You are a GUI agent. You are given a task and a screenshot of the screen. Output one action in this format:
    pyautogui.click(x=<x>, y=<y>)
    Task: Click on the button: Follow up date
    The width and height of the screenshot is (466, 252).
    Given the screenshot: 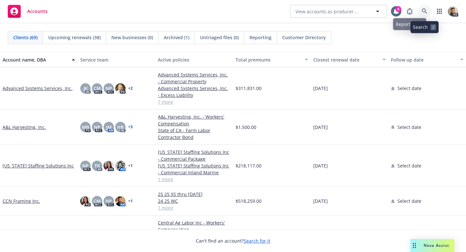 What is the action you would take?
    pyautogui.click(x=427, y=60)
    